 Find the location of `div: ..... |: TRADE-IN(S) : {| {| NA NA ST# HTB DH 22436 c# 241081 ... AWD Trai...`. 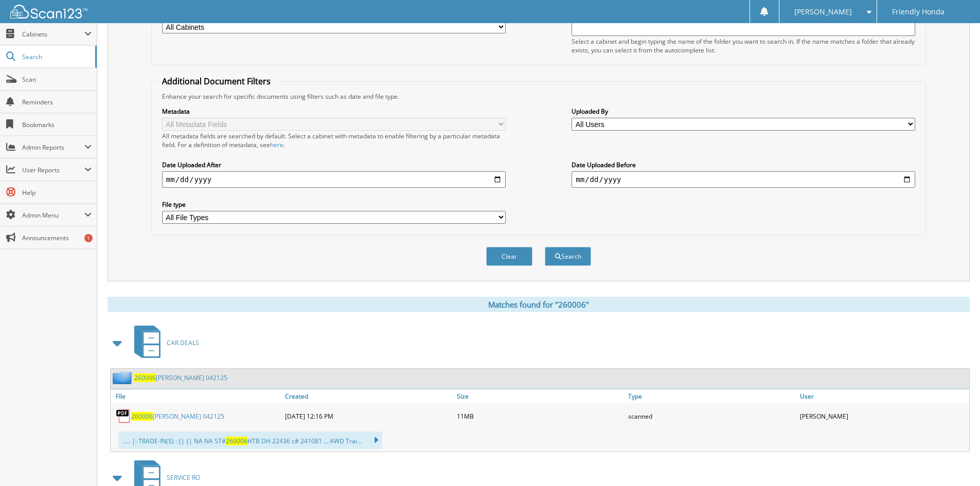

div: ..... |: TRADE-IN(S) : {| {| NA NA ST# HTB DH 22436 c# 241081 ... AWD Trai... is located at coordinates (250, 440).